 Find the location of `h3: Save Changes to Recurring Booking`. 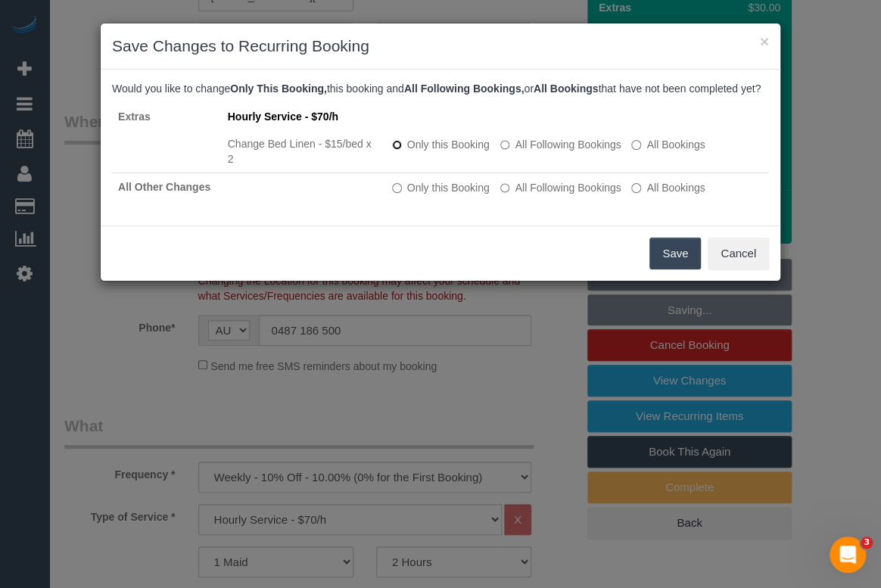

h3: Save Changes to Recurring Booking is located at coordinates (440, 46).